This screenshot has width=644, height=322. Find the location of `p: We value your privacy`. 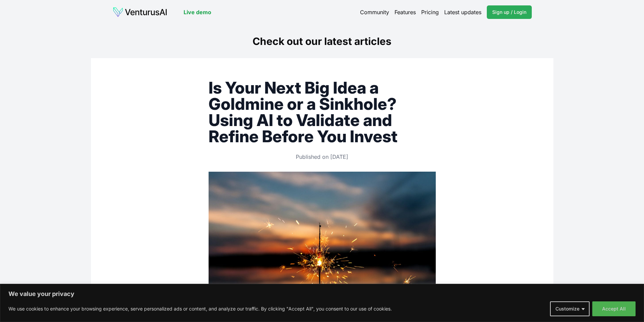

p: We value your privacy is located at coordinates (322, 294).